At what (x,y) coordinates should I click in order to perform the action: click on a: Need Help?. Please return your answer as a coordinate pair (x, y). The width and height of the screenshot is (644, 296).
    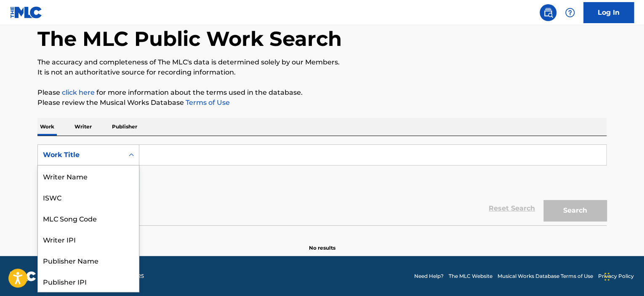
    Looking at the image, I should click on (429, 276).